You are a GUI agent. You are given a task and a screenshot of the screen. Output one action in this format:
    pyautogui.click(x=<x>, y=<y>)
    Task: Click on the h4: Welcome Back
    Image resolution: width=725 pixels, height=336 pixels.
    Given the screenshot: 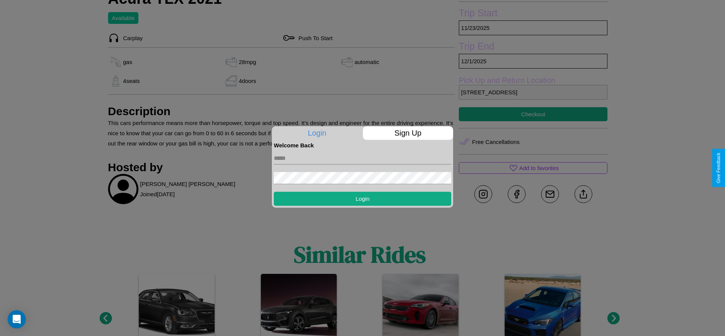 What is the action you would take?
    pyautogui.click(x=362, y=145)
    